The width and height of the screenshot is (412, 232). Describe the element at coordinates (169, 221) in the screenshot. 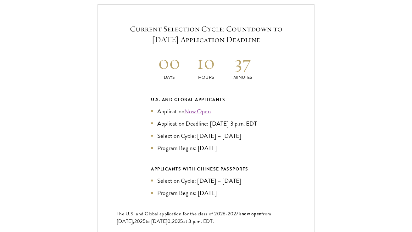

I see `span: 0` at that location.